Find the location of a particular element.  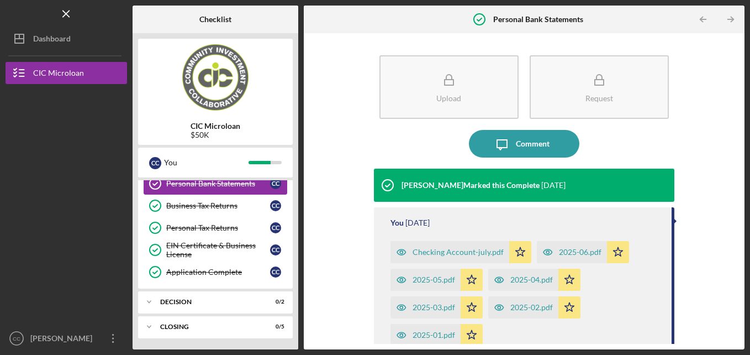

div: Comment is located at coordinates (533, 144).